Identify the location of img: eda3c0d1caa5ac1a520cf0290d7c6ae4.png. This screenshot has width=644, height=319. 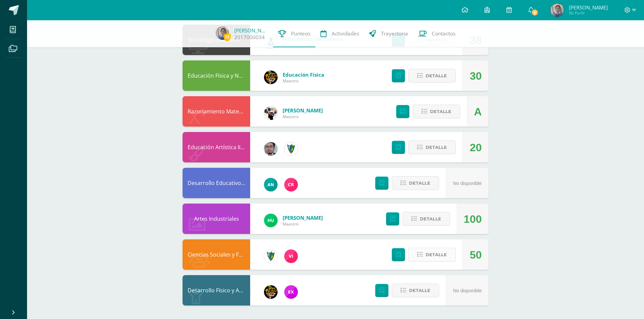
(271, 77).